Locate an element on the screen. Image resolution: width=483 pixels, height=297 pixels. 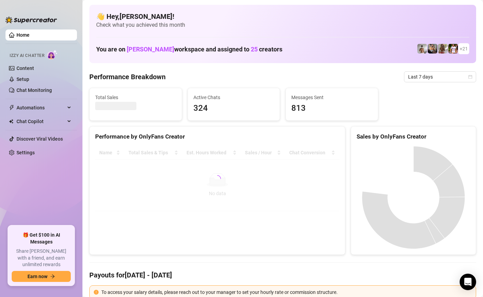
img: Chat Copilot is located at coordinates (11, 122).